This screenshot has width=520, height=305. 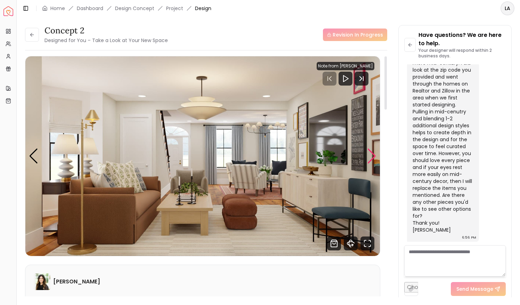 What do you see at coordinates (334, 243) in the screenshot?
I see `svg: Shop Products from this design` at bounding box center [334, 243].